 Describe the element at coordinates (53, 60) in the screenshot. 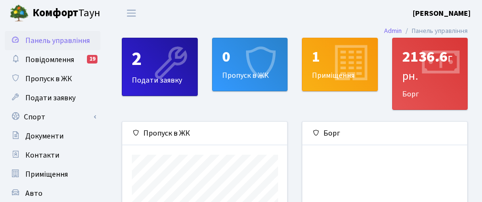

I see `a: Повідомлення19` at that location.